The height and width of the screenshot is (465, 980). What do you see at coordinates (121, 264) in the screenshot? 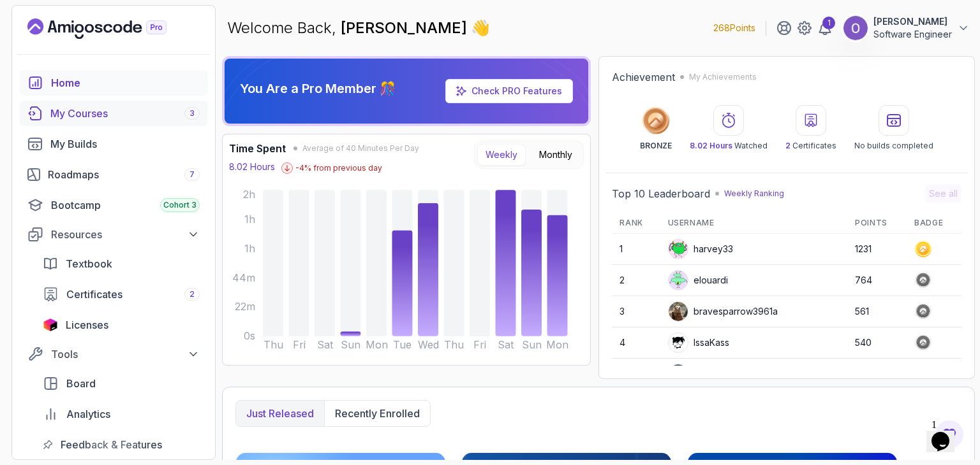
I see `a: textbook` at bounding box center [121, 264].